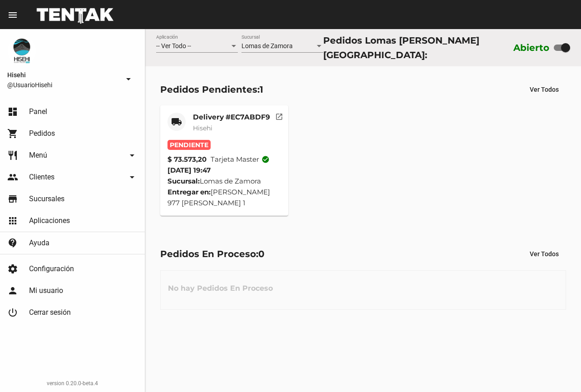 Image resolution: width=581 pixels, height=392 pixels. Describe the element at coordinates (187, 159) in the screenshot. I see `strong: $ 73.573,20` at that location.